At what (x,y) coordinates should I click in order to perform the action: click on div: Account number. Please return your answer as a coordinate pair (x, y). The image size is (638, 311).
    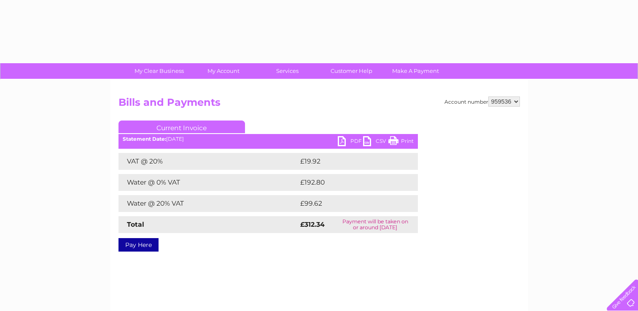
    Looking at the image, I should click on (482, 102).